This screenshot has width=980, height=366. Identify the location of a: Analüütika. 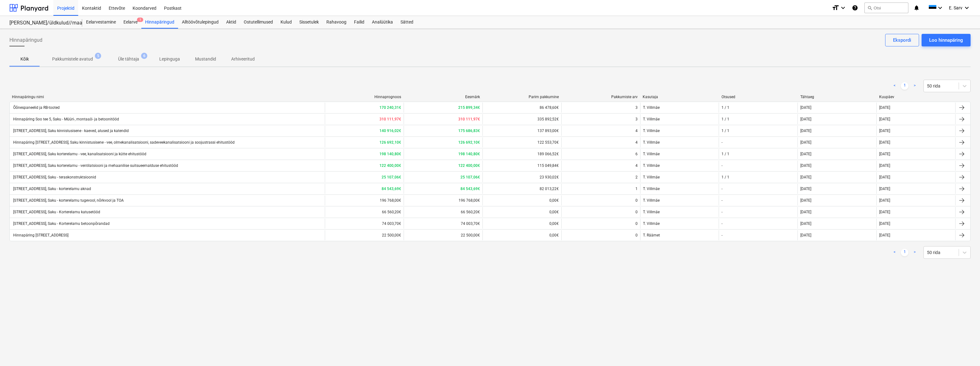
(382, 22).